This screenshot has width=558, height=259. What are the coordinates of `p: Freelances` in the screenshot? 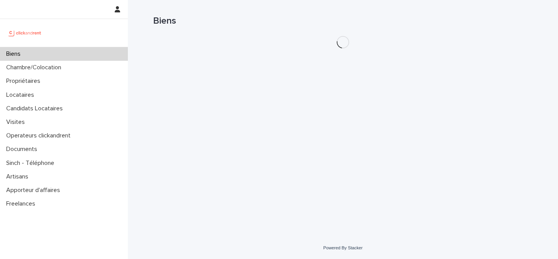 It's located at (22, 204).